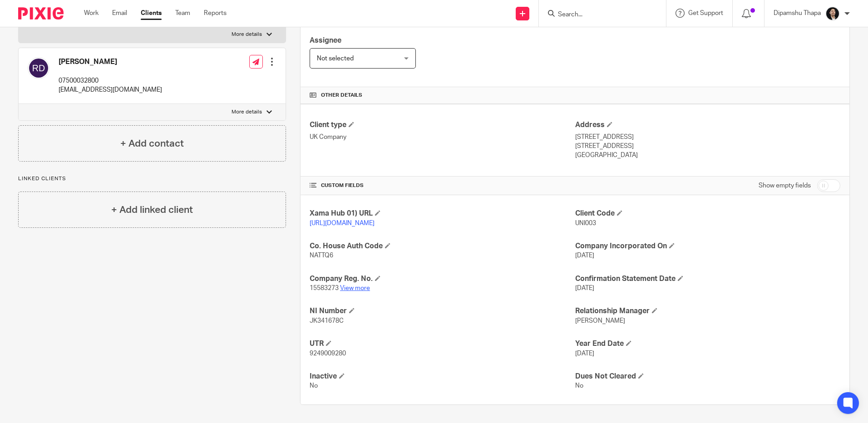 The width and height of the screenshot is (868, 423). I want to click on input: Search, so click(598, 15).